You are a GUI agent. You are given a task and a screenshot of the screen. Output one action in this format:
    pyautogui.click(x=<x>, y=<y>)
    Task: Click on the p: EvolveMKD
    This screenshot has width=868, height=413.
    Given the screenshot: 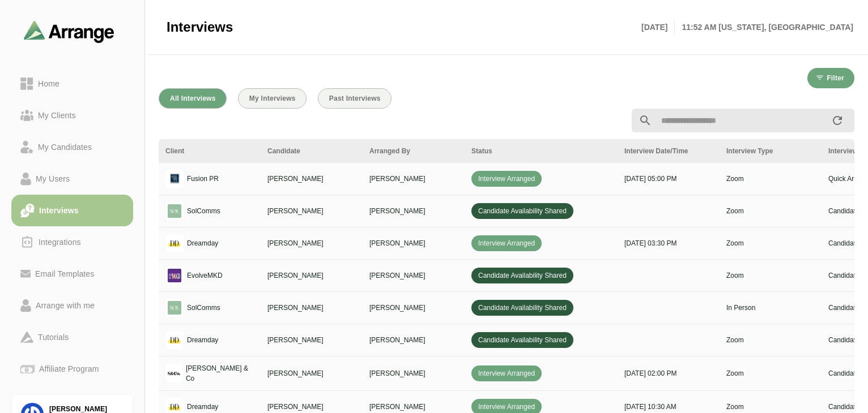 What is the action you would take?
    pyautogui.click(x=205, y=276)
    